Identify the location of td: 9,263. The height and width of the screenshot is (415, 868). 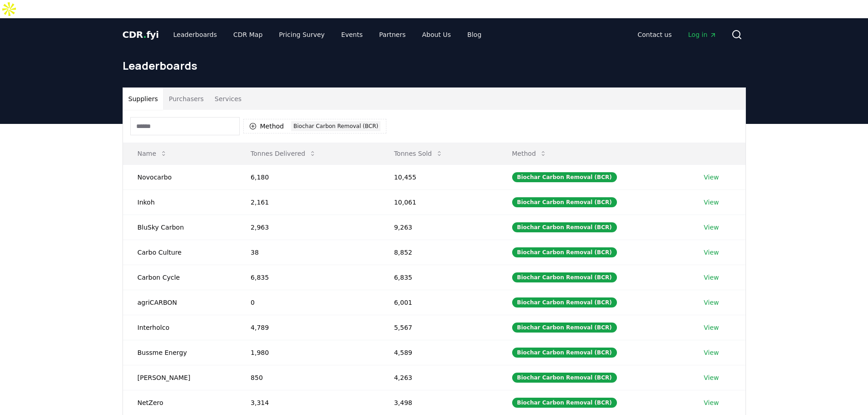
(438, 227).